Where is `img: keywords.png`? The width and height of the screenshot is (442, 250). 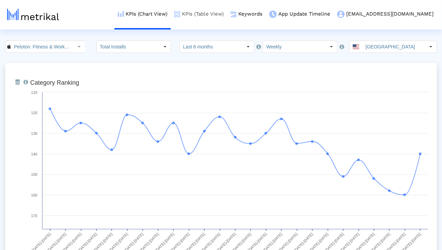
img: keywords.png is located at coordinates (233, 14).